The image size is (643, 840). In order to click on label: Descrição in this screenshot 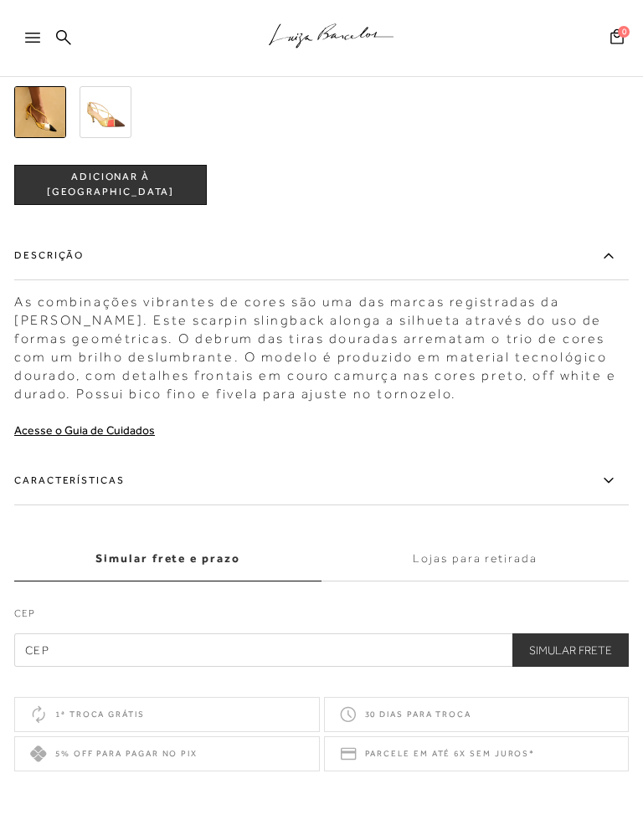, I will do `click(322, 256)`.